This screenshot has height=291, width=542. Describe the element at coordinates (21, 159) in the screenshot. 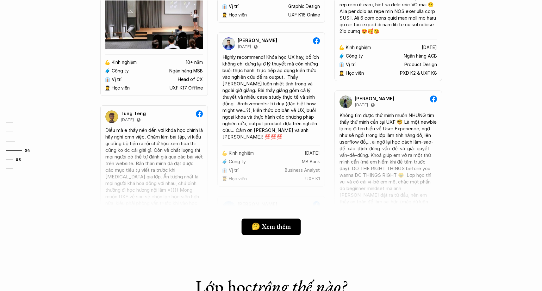

I see `a: 05` at that location.